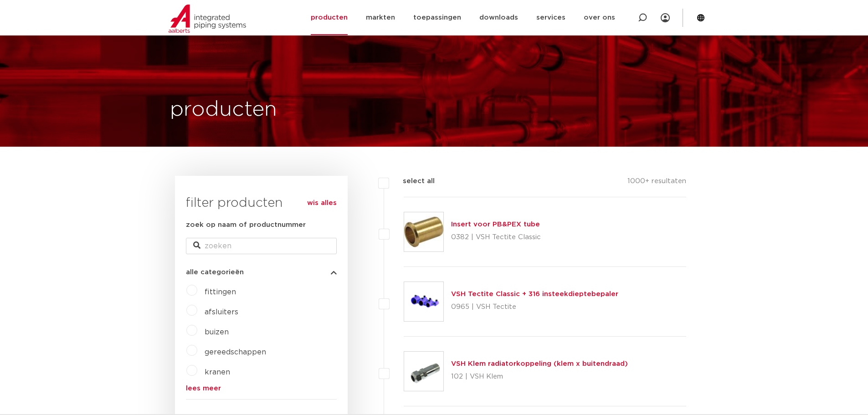 The width and height of the screenshot is (868, 415). What do you see at coordinates (261, 246) in the screenshot?
I see `input: zoeken` at bounding box center [261, 246].